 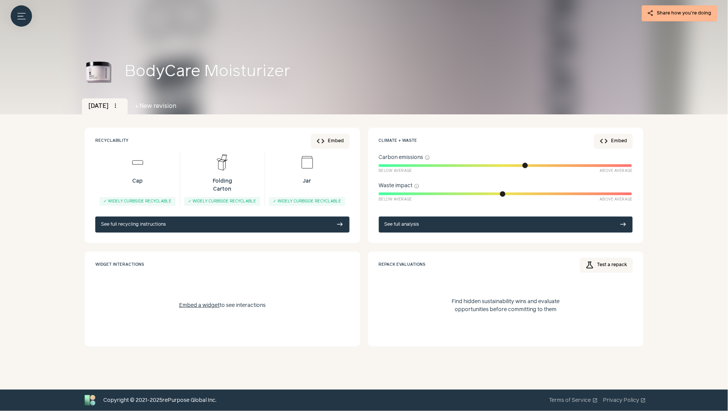 I want to click on a: scienceTest a repack, so click(x=607, y=265).